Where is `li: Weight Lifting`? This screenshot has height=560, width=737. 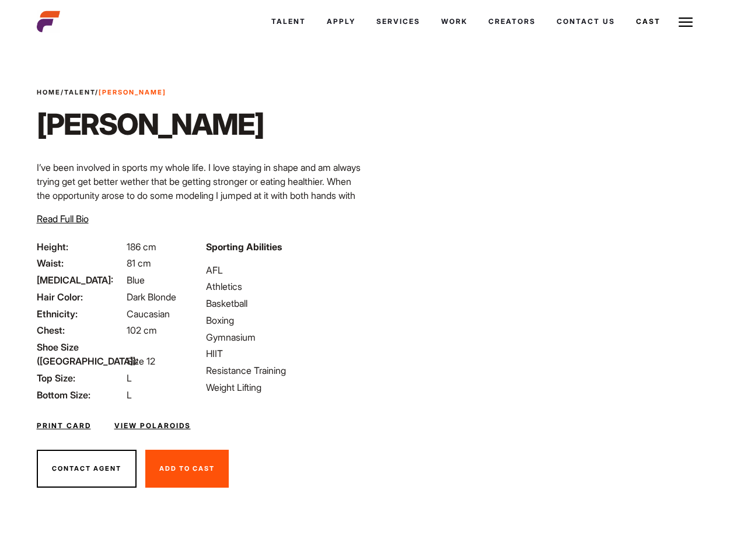 li: Weight Lifting is located at coordinates (284, 388).